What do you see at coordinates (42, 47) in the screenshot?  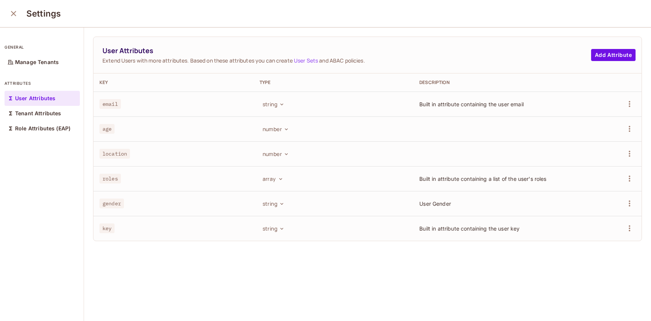 I see `p: general` at bounding box center [42, 47].